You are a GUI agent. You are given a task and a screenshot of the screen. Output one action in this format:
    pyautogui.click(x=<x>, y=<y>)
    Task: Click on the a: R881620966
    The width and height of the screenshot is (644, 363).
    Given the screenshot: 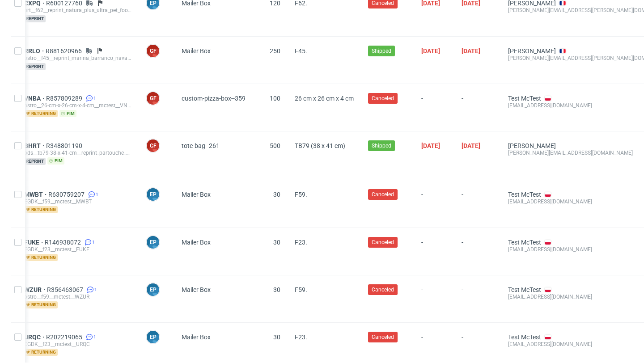 What is the action you would take?
    pyautogui.click(x=64, y=51)
    